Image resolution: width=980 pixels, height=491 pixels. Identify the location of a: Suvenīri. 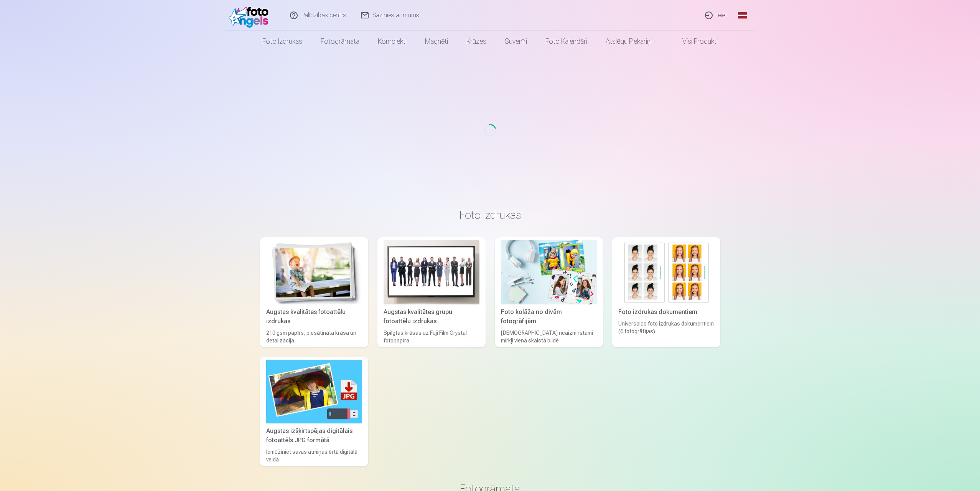
(516, 41).